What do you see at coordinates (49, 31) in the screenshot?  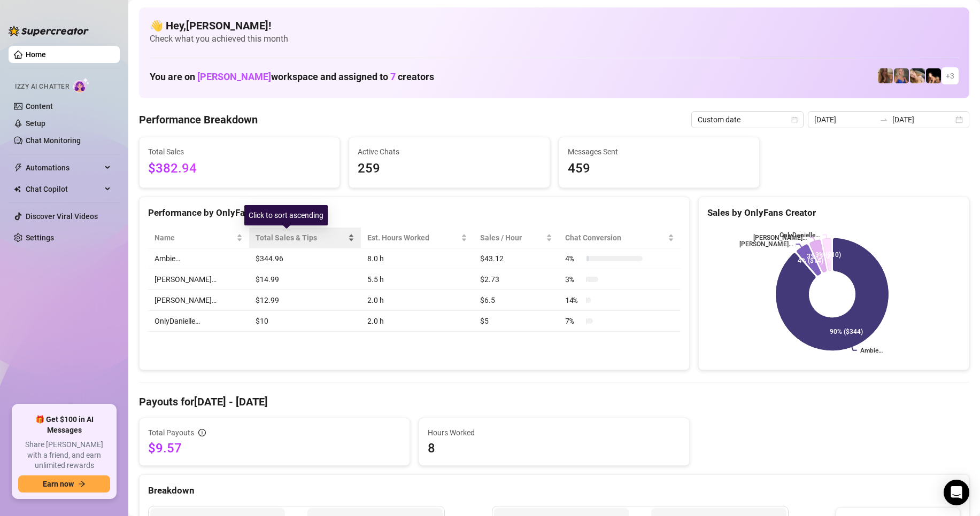 I see `img: logo-BBDzfeDw.svg` at bounding box center [49, 31].